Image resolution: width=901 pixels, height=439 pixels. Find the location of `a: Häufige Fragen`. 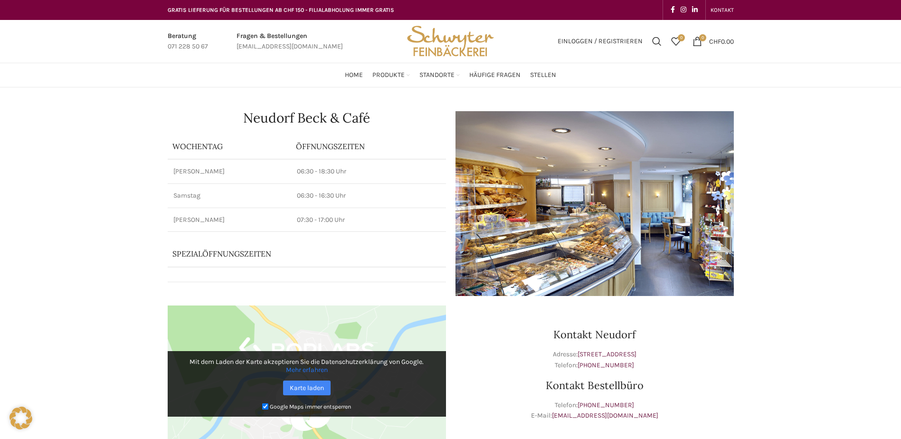

a: Häufige Fragen is located at coordinates (495, 75).